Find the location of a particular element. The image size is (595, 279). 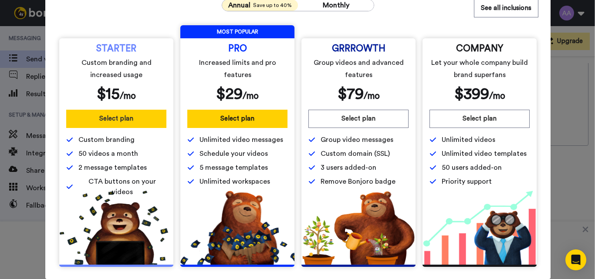

span: Unlimited videos is located at coordinates (468, 140).